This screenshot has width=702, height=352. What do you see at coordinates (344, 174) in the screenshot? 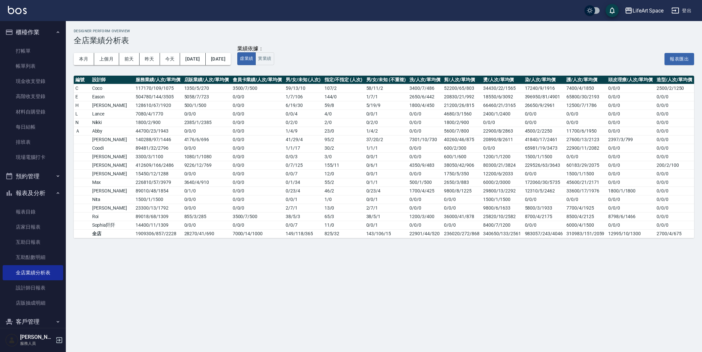
I see `td: 12 / 0` at bounding box center [344, 174].